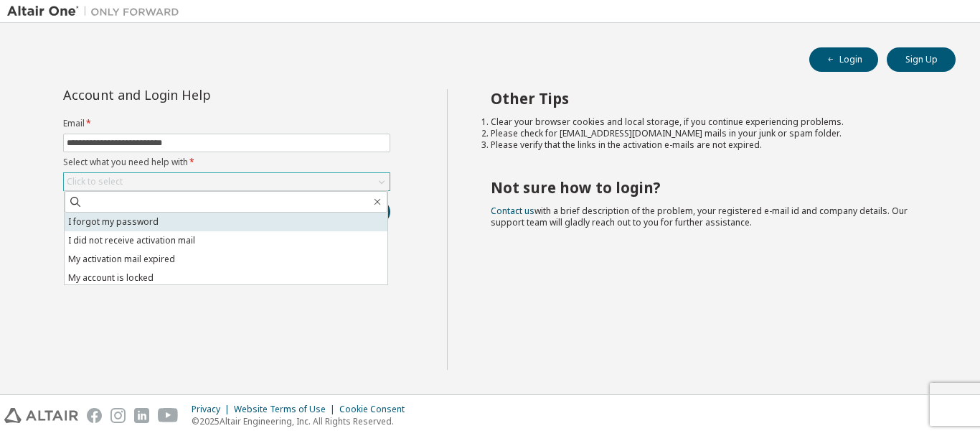 Image resolution: width=980 pixels, height=436 pixels. Describe the element at coordinates (844, 60) in the screenshot. I see `button: Login` at that location.